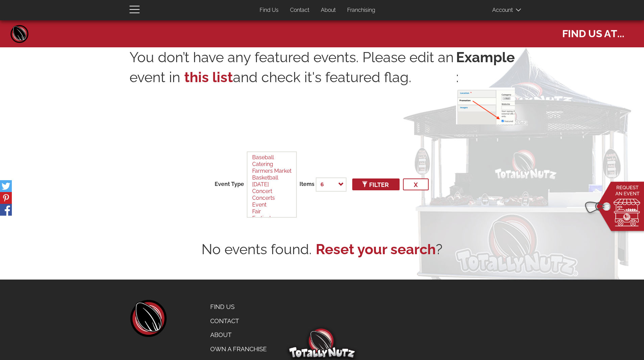 The image size is (644, 360). What do you see at coordinates (375, 249) in the screenshot?
I see `a: Reset your search` at bounding box center [375, 249].